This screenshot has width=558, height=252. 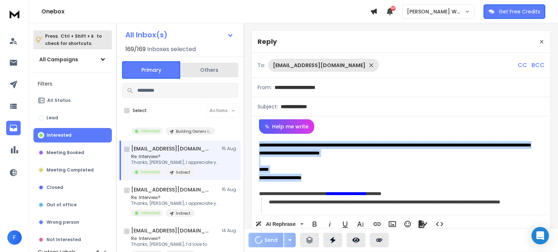 I want to click on button: Meeting Completed, so click(x=73, y=170).